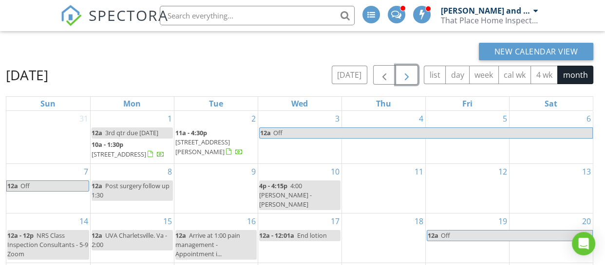 The height and width of the screenshot is (265, 605). Describe the element at coordinates (503, 222) in the screenshot. I see `a: Go to September 19, 2025` at that location.